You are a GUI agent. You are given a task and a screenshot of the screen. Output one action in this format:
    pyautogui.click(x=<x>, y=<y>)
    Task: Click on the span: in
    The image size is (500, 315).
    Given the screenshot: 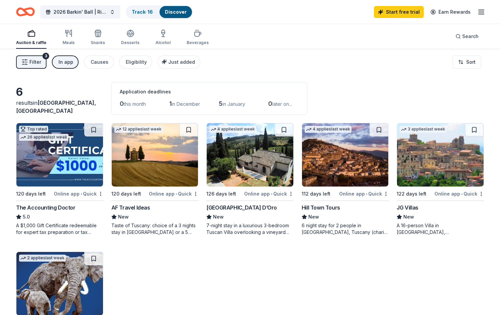 What is the action you would take?
    pyautogui.click(x=56, y=107)
    